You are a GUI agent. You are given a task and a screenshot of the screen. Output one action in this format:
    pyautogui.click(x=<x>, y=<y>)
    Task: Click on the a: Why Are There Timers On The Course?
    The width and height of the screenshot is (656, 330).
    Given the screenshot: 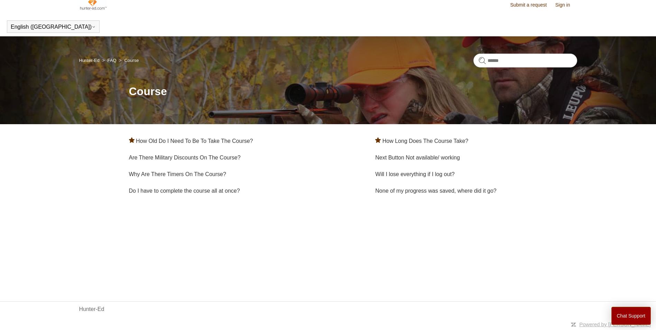 What is the action you would take?
    pyautogui.click(x=177, y=174)
    